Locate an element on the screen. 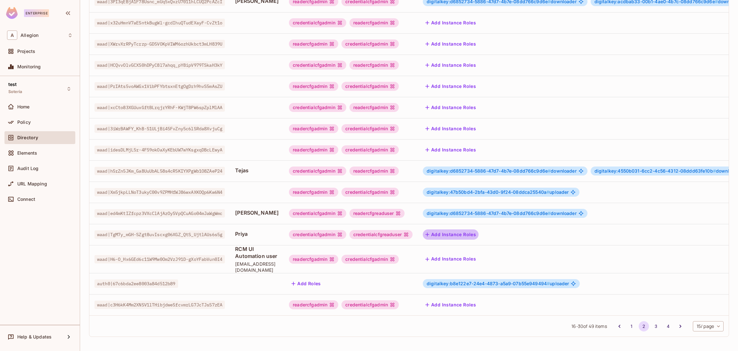 The height and width of the screenshot is (351, 738). span: URL Mapping is located at coordinates (32, 184).